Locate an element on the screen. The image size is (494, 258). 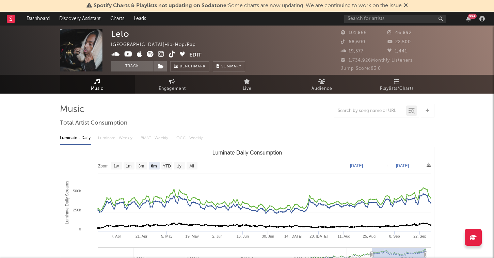
text: 21. Apr is located at coordinates (141, 236).